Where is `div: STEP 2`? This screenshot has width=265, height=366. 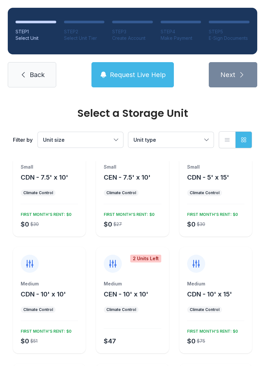 div: STEP 2 is located at coordinates (84, 32).